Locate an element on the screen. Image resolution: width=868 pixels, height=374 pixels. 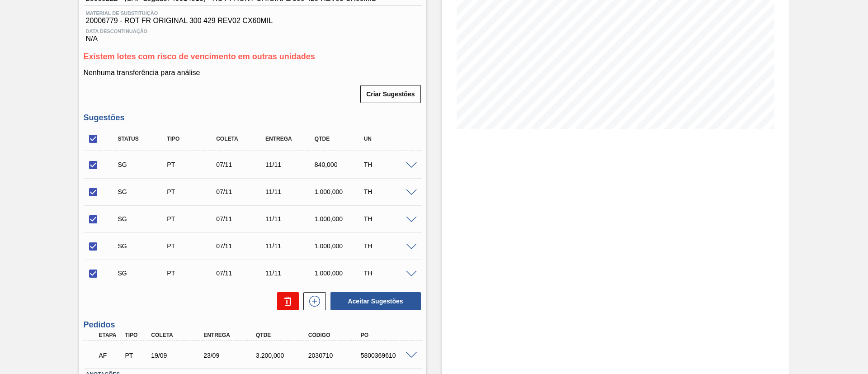
div: Etapa is located at coordinates (110, 335).